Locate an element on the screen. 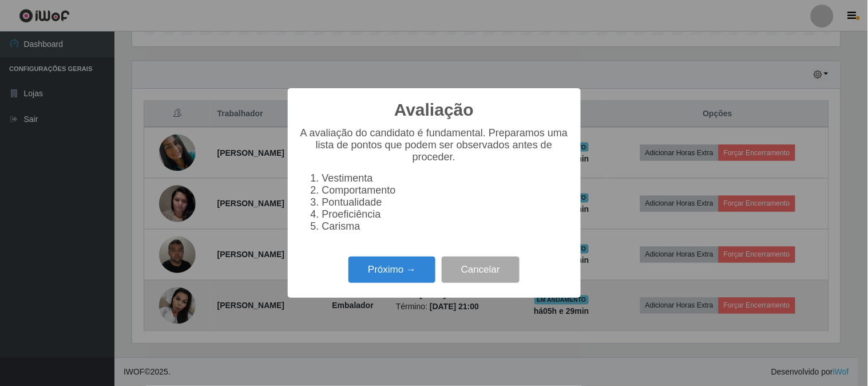  li: Proeficiência is located at coordinates (446, 214).